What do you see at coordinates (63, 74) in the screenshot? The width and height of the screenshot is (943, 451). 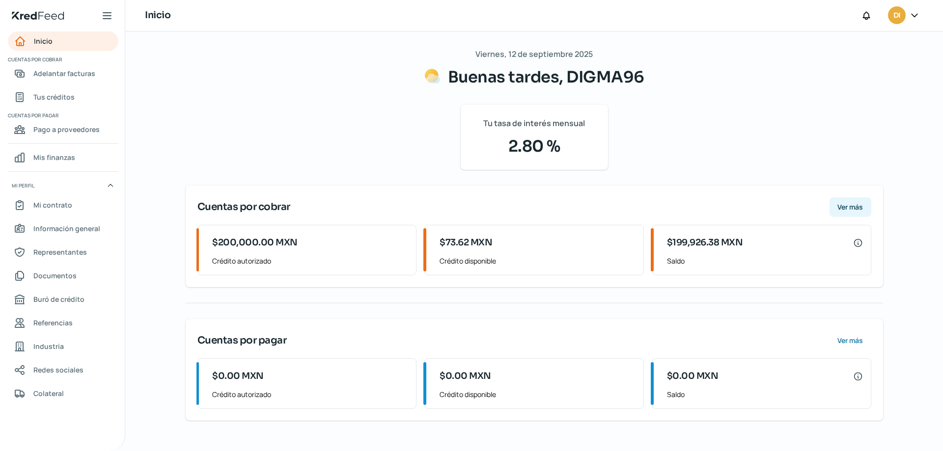 I see `a: Adelantar facturas` at bounding box center [63, 74].